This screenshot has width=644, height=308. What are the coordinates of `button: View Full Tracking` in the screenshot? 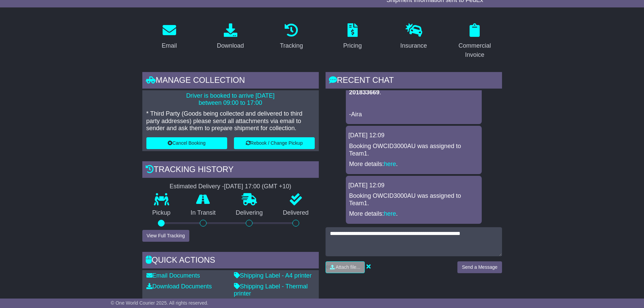 It's located at (166, 236).